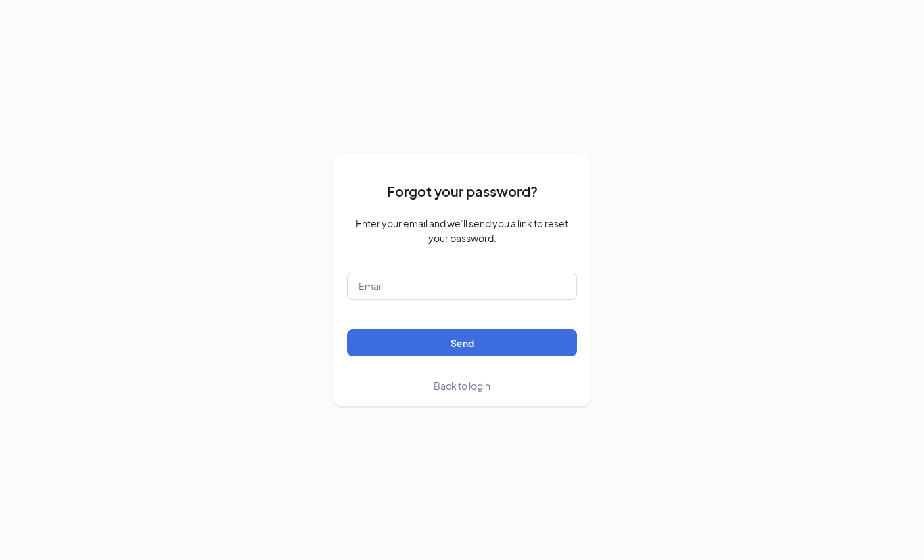 This screenshot has width=924, height=560. I want to click on button: Send, so click(462, 343).